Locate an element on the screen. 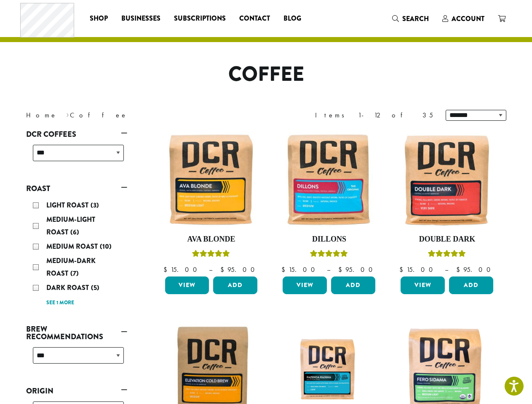 This screenshot has height=404, width=532. span: Shop is located at coordinates (98, 18).